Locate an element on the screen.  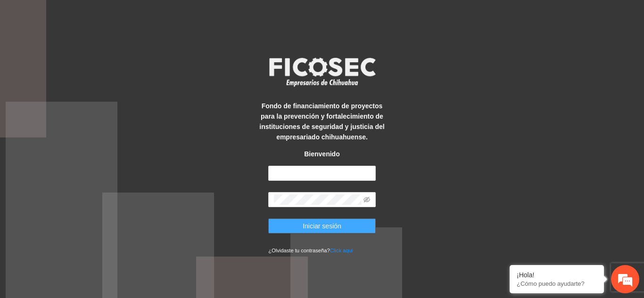
a: Click aqui is located at coordinates (341, 251).